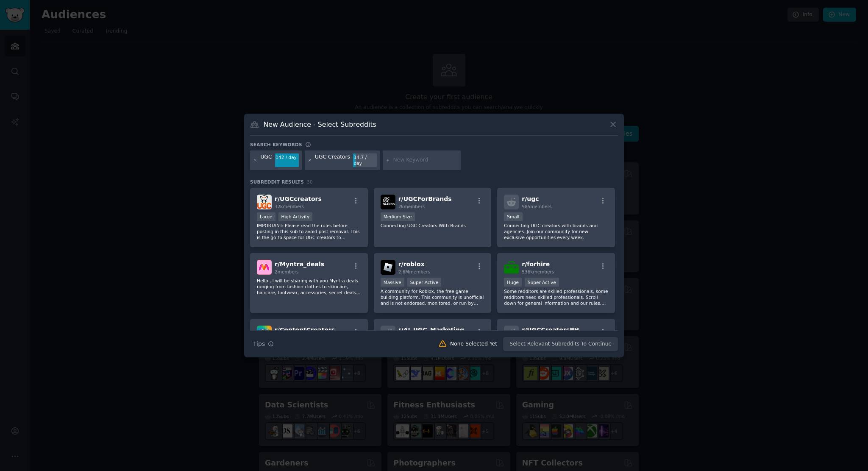 The height and width of the screenshot is (471, 868). What do you see at coordinates (512, 267) in the screenshot?
I see `img: forhire` at bounding box center [512, 267].